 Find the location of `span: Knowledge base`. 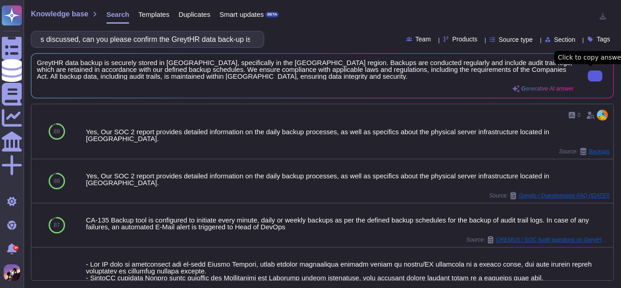

span: Knowledge base is located at coordinates (60, 14).